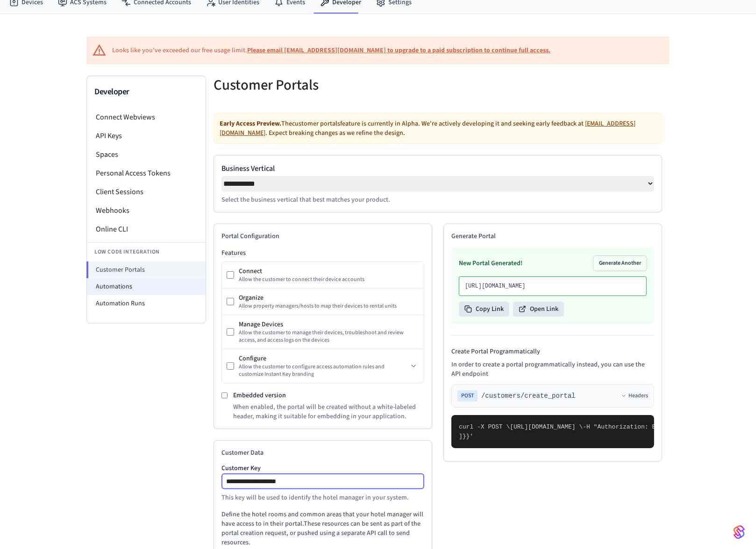  Describe the element at coordinates (329, 298) in the screenshot. I see `div: Organize` at that location.